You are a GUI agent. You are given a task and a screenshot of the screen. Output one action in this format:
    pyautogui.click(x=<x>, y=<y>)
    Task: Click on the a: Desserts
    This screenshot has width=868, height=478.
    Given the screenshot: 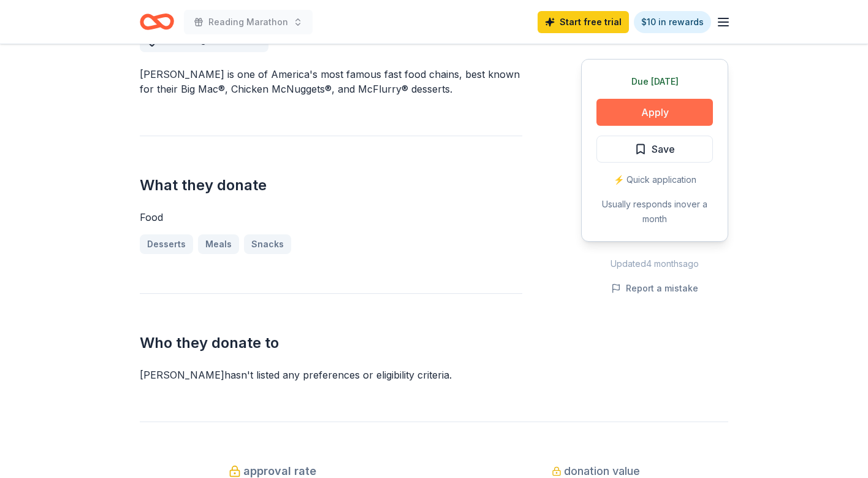 What is the action you would take?
    pyautogui.click(x=166, y=244)
    